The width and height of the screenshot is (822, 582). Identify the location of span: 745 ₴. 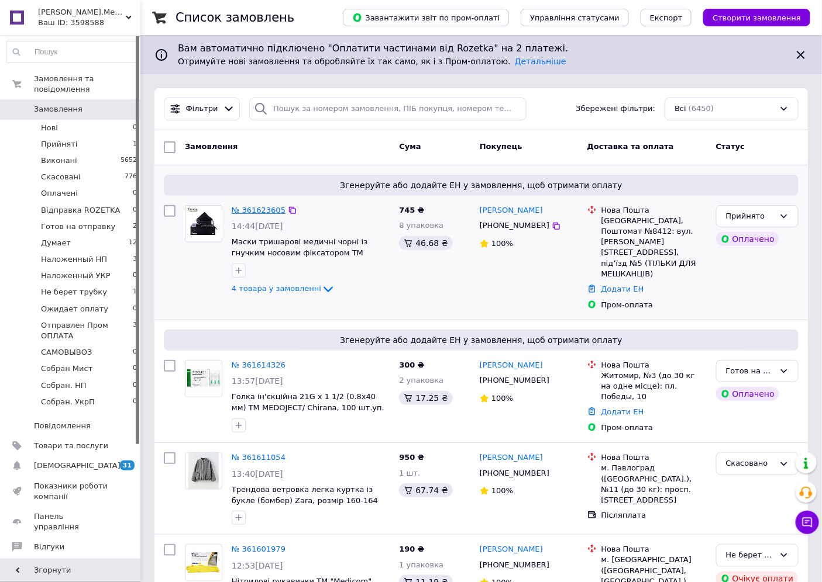
(411, 210).